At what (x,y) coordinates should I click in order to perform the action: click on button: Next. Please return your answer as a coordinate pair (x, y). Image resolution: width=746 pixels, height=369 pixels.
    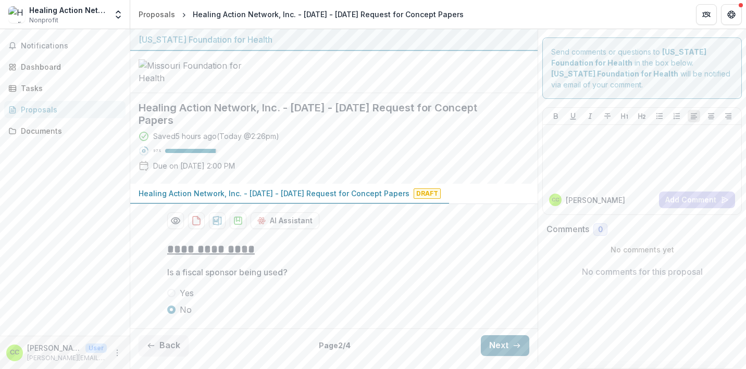
    Looking at the image, I should click on (505, 346).